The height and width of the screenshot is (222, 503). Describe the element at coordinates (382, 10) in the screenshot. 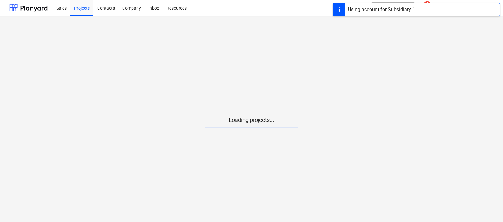

I see `div: Using account for Subsidiary 1` at that location.